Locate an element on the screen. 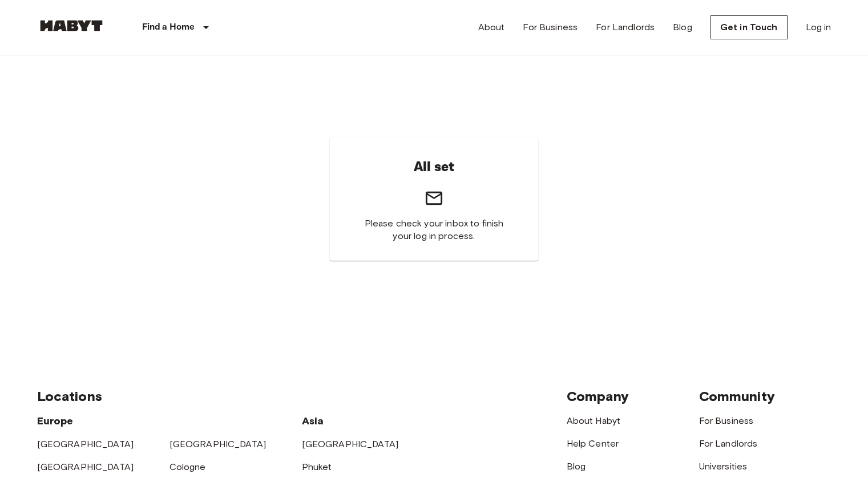 The height and width of the screenshot is (478, 868). span: Locations is located at coordinates (70, 396).